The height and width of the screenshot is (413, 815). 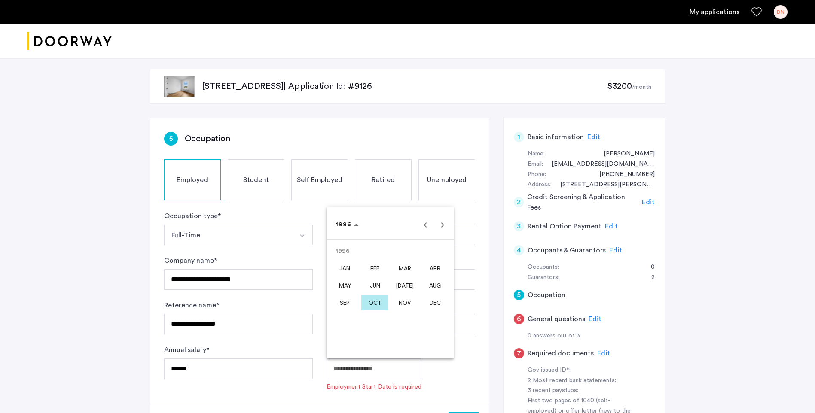 I want to click on span: FEB, so click(x=375, y=268).